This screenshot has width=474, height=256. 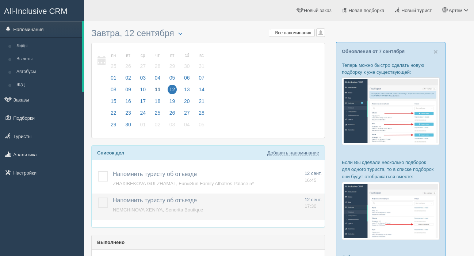 What do you see at coordinates (113, 101) in the screenshot?
I see `span: 15` at bounding box center [113, 101].